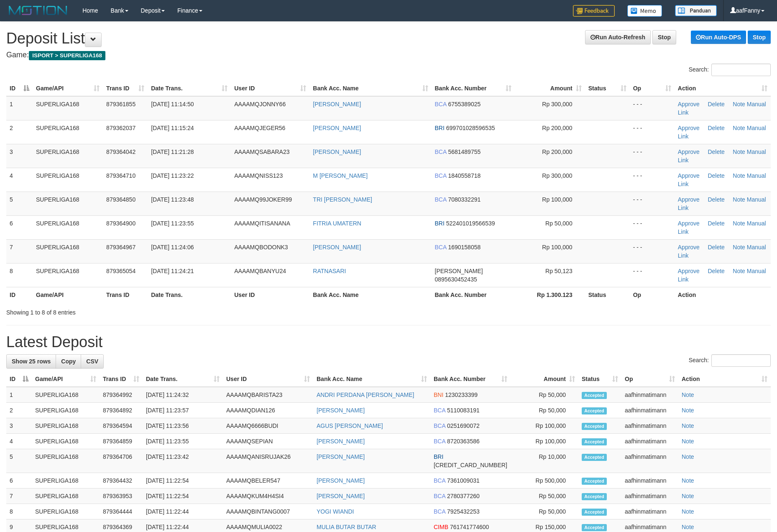 This screenshot has height=532, width=777. Describe the element at coordinates (19, 395) in the screenshot. I see `td: 1` at that location.